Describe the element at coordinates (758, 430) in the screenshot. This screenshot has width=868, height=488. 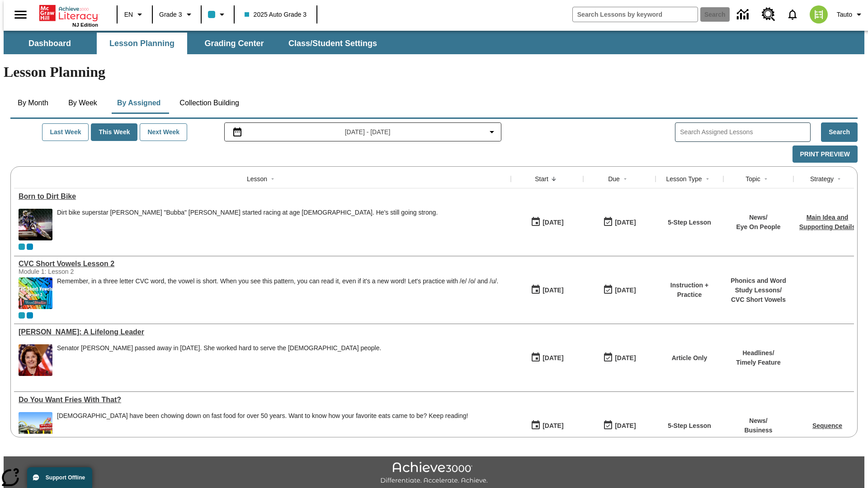
I see `p: Business` at that location.